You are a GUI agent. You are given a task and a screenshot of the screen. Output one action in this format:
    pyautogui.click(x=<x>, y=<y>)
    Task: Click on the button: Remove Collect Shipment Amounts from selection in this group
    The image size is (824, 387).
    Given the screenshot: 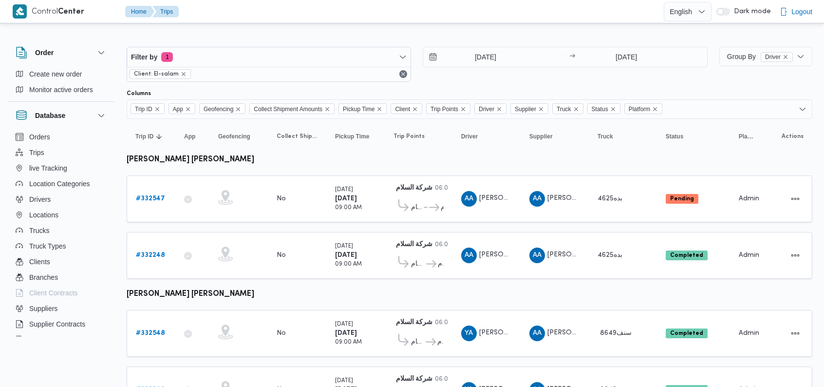 What is the action you would take?
    pyautogui.click(x=327, y=109)
    